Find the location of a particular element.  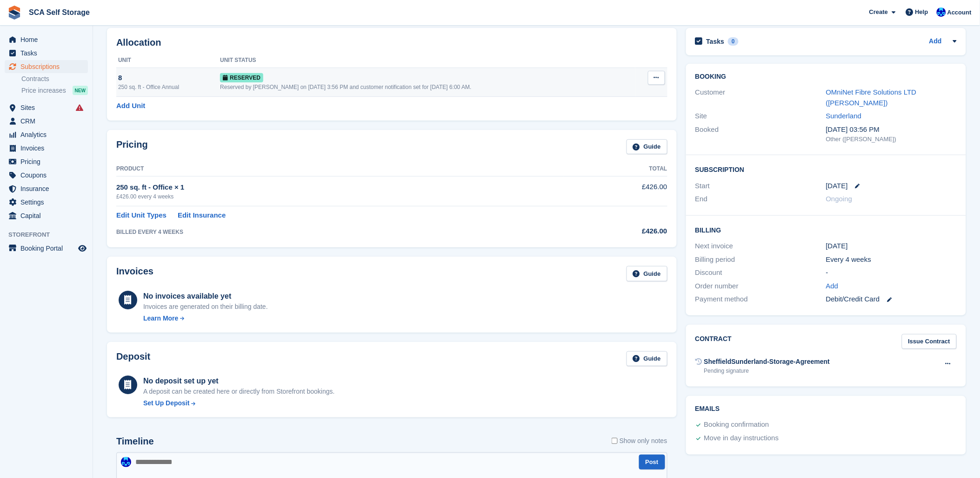

div: 250 sq. ft - Office × 1 is located at coordinates (340, 187).